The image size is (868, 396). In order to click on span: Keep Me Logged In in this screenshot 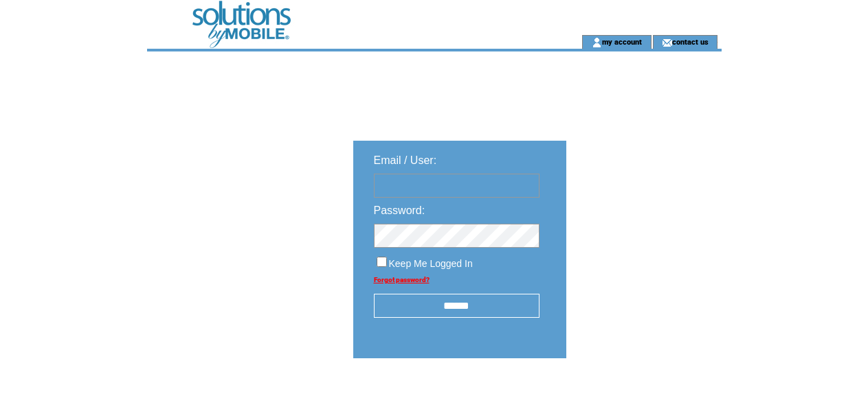, I will do `click(431, 263)`.